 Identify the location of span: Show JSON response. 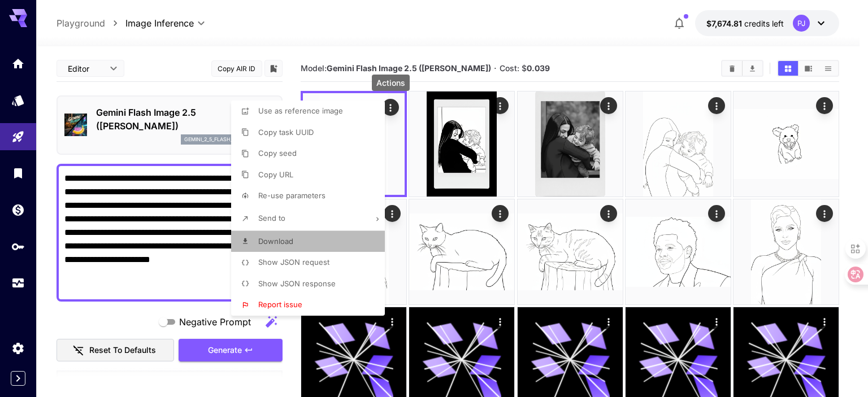
(297, 284).